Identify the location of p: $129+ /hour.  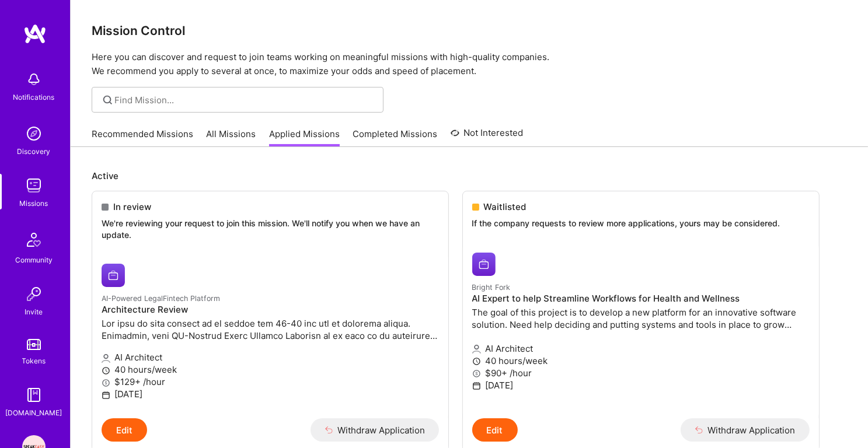
(270, 382).